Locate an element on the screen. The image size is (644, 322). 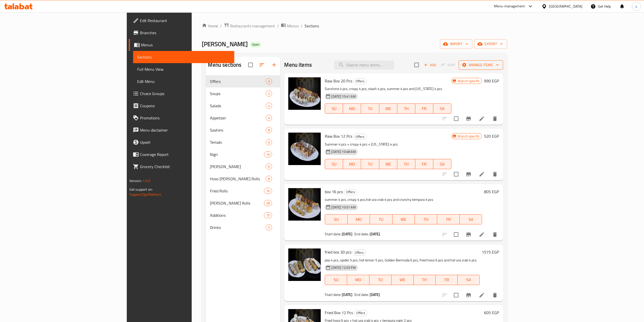
span: Sashimi is located at coordinates (238, 130).